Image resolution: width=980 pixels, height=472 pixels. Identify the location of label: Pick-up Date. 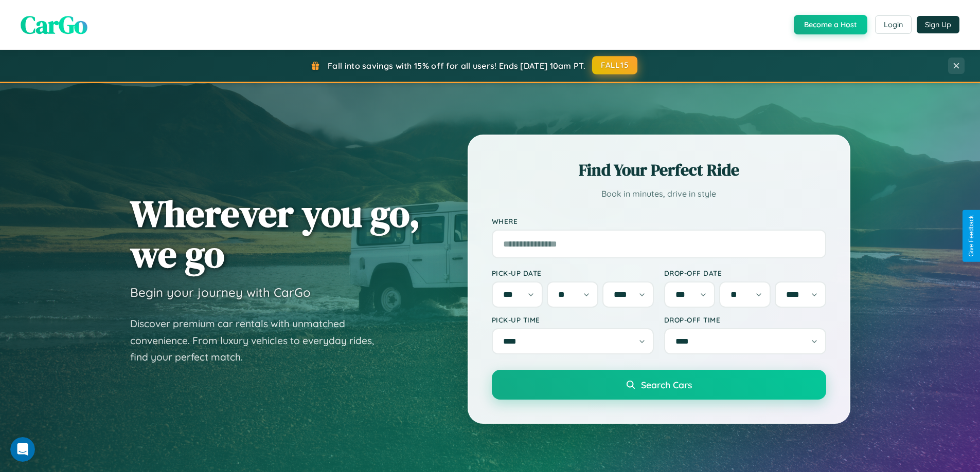
(572, 273).